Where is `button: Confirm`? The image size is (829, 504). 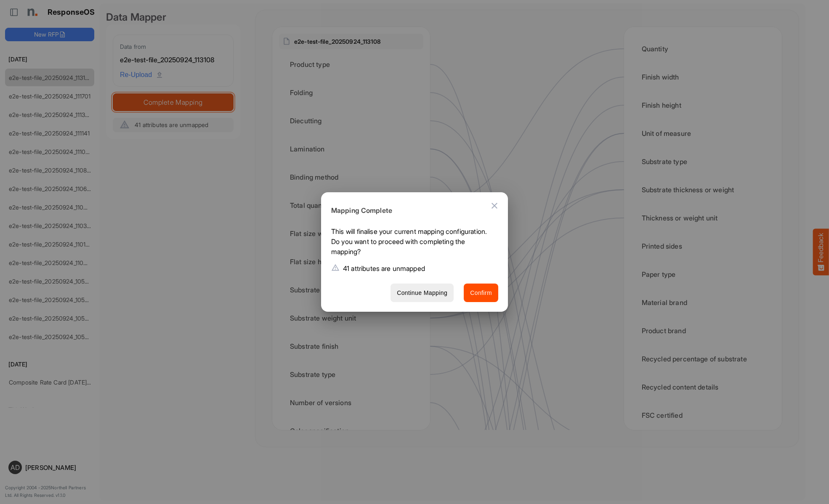
button: Confirm is located at coordinates (481, 293).